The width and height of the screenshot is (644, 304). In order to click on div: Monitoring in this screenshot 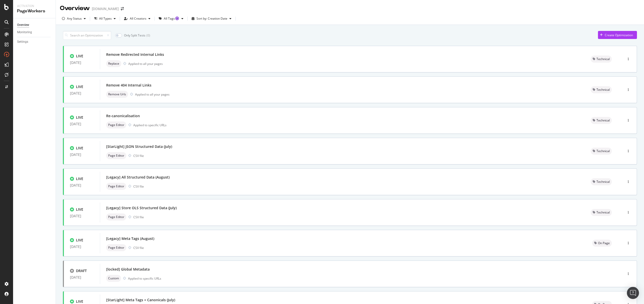, I will do `click(24, 32)`.